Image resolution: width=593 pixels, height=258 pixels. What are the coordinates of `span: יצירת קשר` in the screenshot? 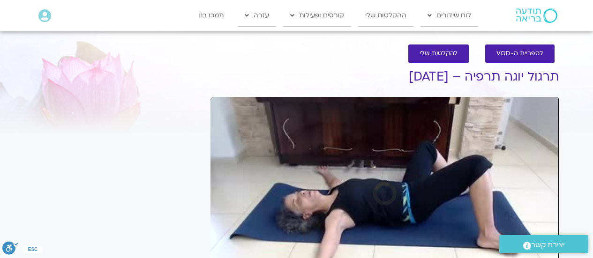 It's located at (548, 245).